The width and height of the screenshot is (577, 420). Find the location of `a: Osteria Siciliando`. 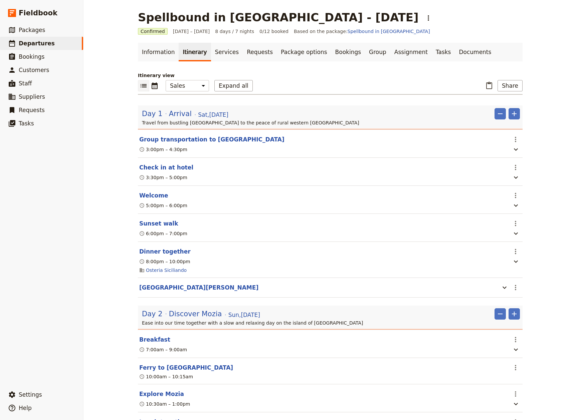

a: Osteria Siciliando is located at coordinates (166, 270).